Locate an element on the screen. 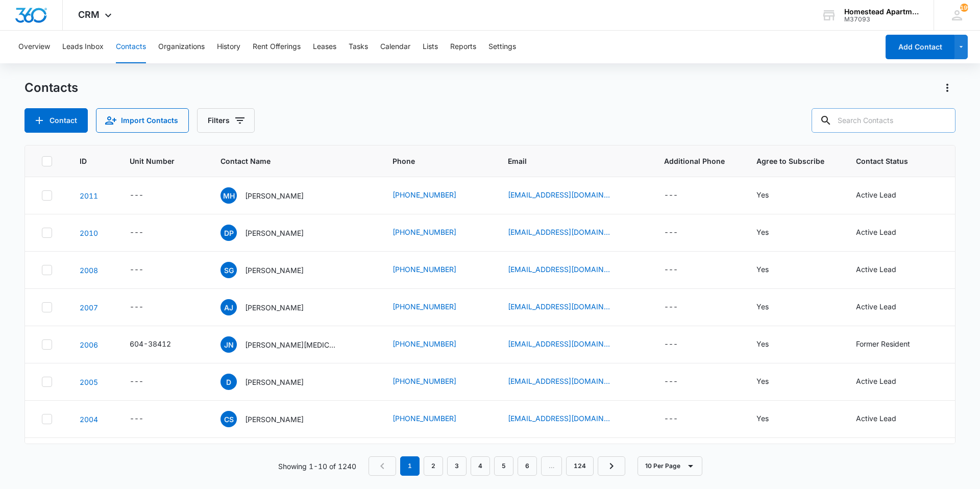  div: Phone - (970) 590-1979 - Select to Edit Field is located at coordinates (433, 233).